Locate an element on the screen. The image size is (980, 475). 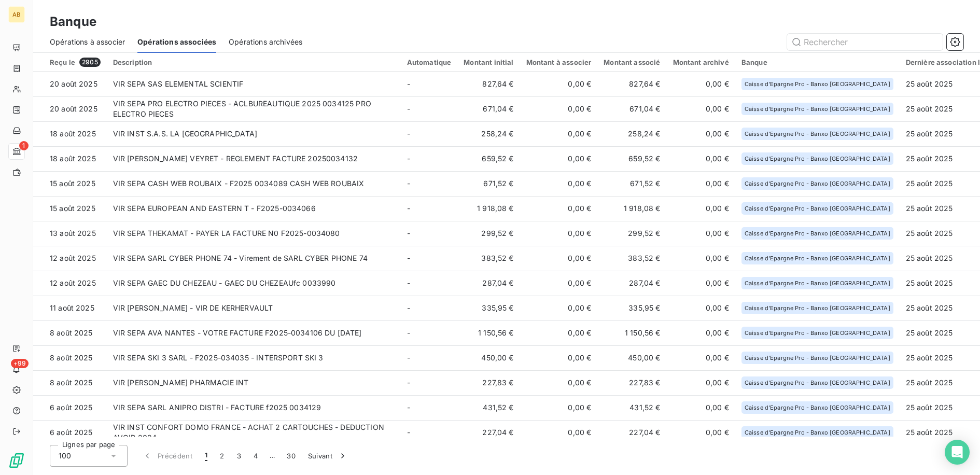
button: Suivant is located at coordinates (327, 456).